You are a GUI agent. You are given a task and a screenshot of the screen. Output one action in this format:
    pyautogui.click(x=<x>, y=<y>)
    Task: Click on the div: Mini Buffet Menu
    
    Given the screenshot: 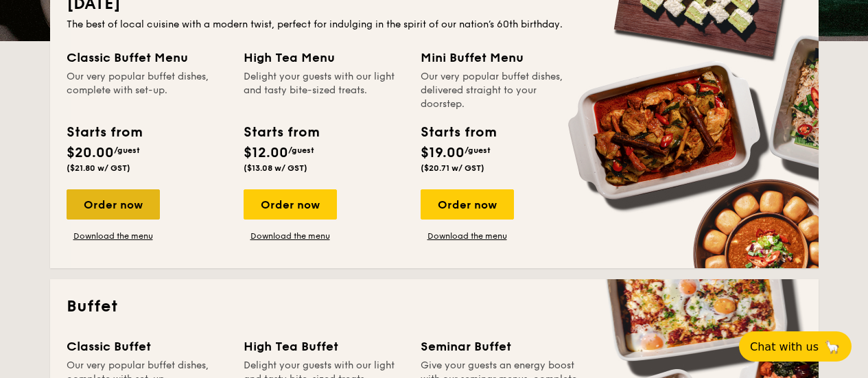 What is the action you would take?
    pyautogui.click(x=501, y=58)
    